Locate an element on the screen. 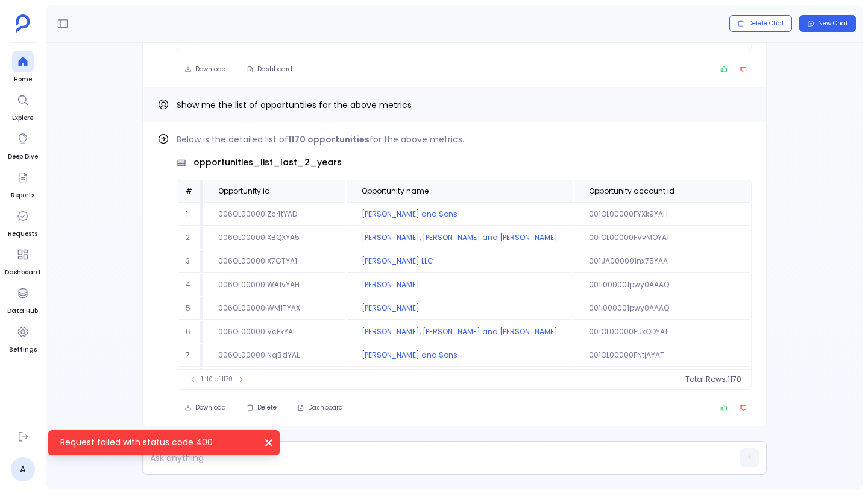 Image resolution: width=868 pixels, height=494 pixels. span: Reports is located at coordinates (22, 195).